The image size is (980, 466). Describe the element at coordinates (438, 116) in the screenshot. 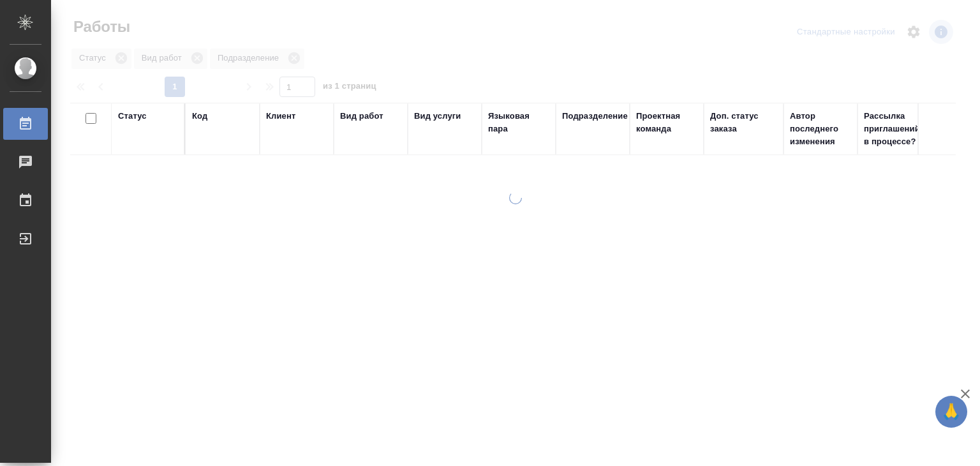

I see `div: Вид услуги` at that location.